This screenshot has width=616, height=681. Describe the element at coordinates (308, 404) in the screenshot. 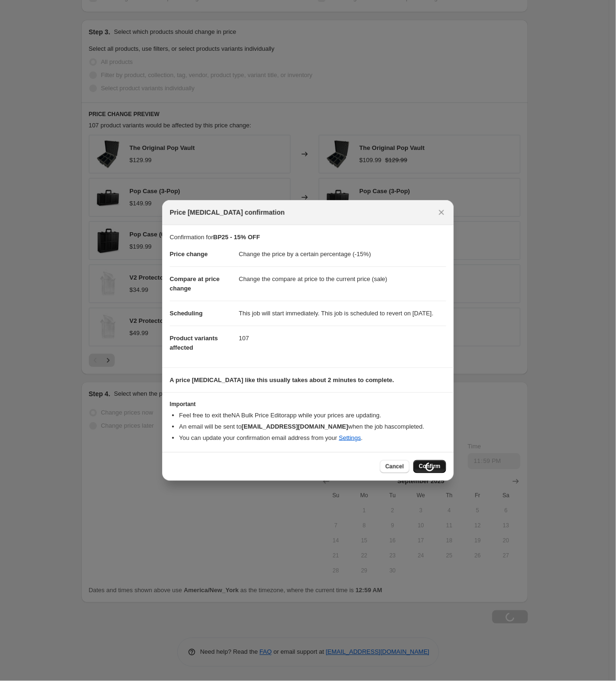

I see `h3: Important` at that location.